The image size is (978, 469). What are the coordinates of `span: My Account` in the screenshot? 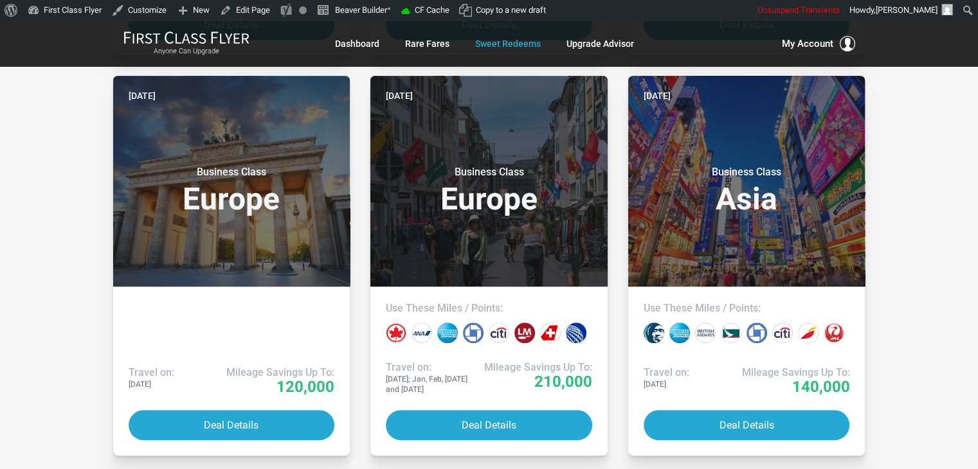 It's located at (807, 44).